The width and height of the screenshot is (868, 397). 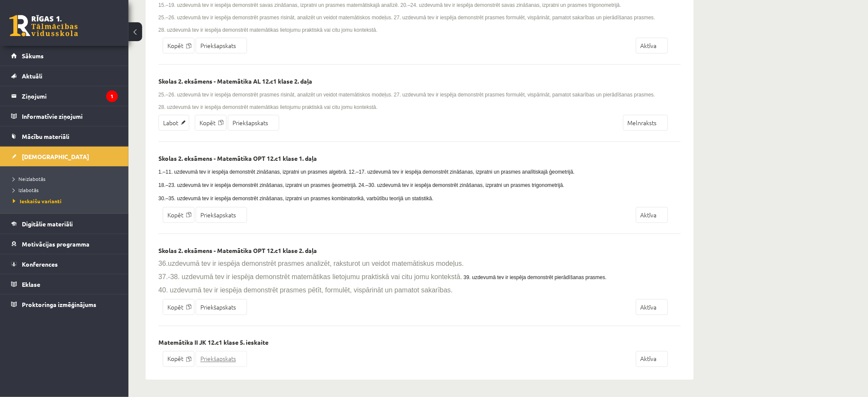 What do you see at coordinates (66, 179) in the screenshot?
I see `a: Neizlabotās` at bounding box center [66, 179].